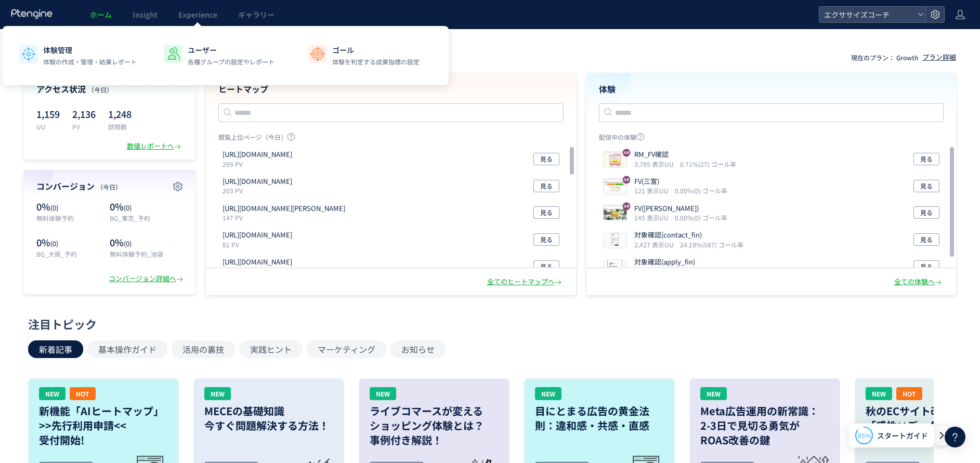 The width and height of the screenshot is (980, 463). I want to click on h3: MECEの基礎知識 今すぐ問題解決する方法！, so click(269, 418).